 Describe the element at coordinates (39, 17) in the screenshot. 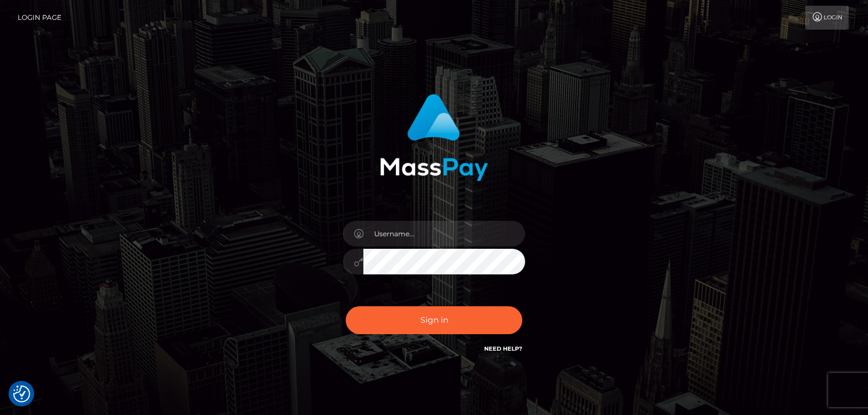

I see `a: Login Page` at that location.